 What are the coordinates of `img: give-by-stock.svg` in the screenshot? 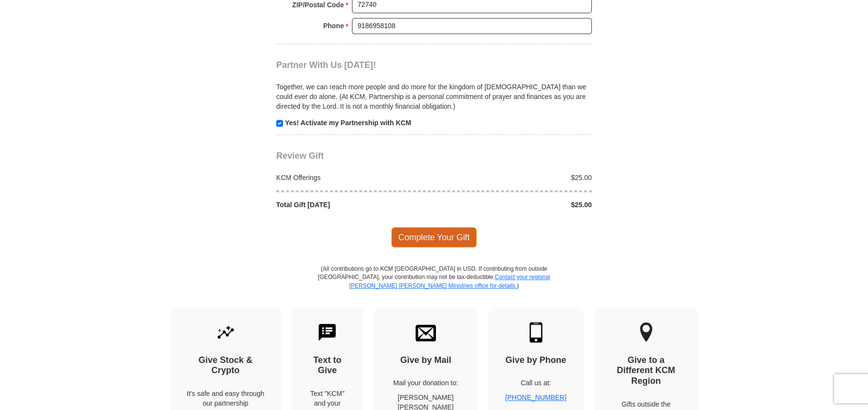 It's located at (226, 332).